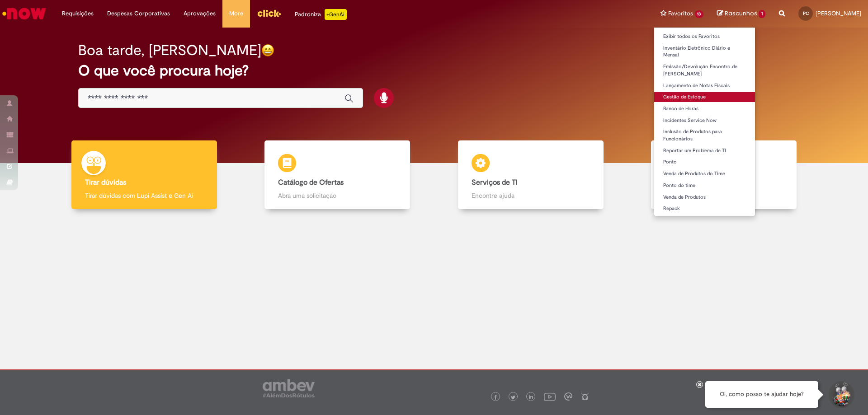 This screenshot has width=868, height=415. I want to click on span: Rascunhos, so click(741, 13).